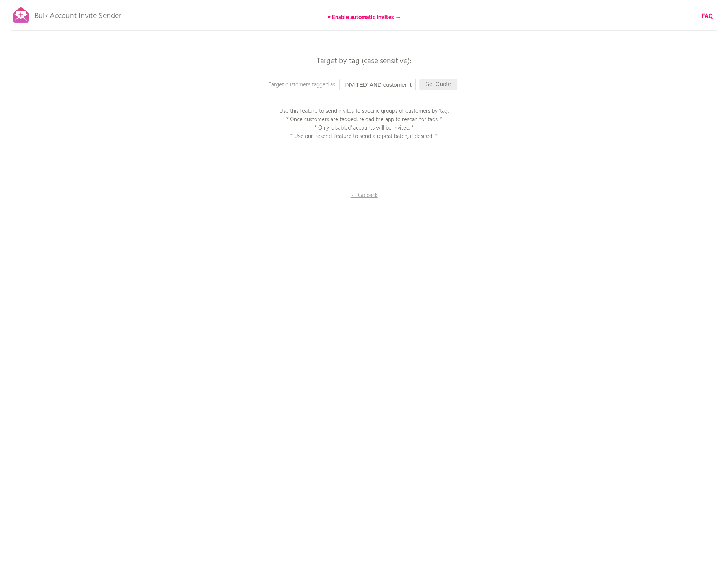 The height and width of the screenshot is (588, 728). I want to click on p: ← Go back, so click(364, 195).